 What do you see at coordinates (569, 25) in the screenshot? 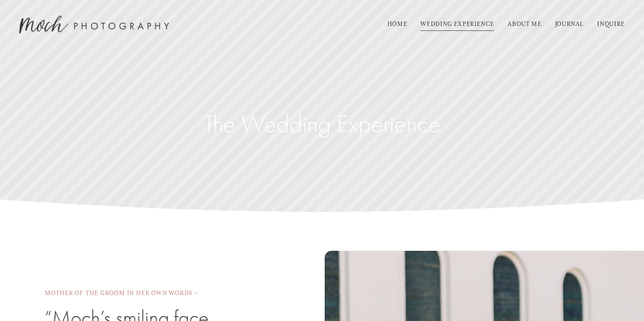
I see `a: JOURNAL` at bounding box center [569, 25].